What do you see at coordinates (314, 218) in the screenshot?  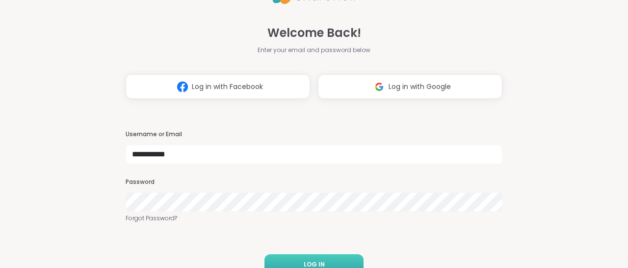 I see `a: Forgot Password?` at bounding box center [314, 218].